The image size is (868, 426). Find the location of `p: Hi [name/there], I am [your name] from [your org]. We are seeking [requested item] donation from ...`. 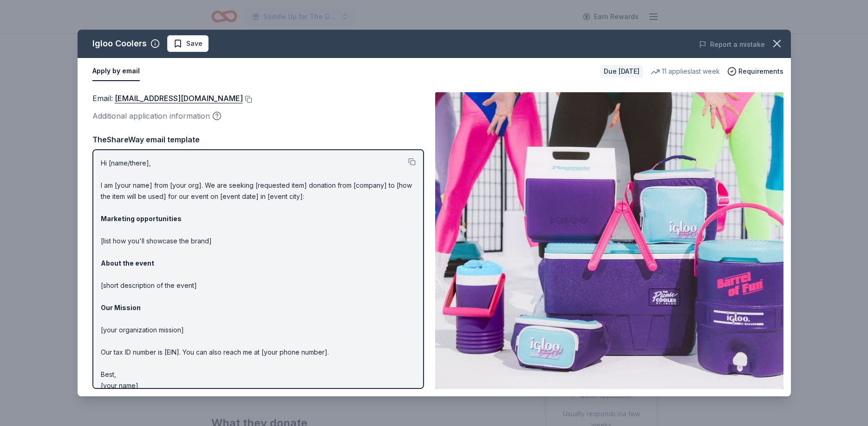

p: Hi [name/there], I am [your name] from [your org]. We are seeking [requested item] donation from ... is located at coordinates (258, 275).